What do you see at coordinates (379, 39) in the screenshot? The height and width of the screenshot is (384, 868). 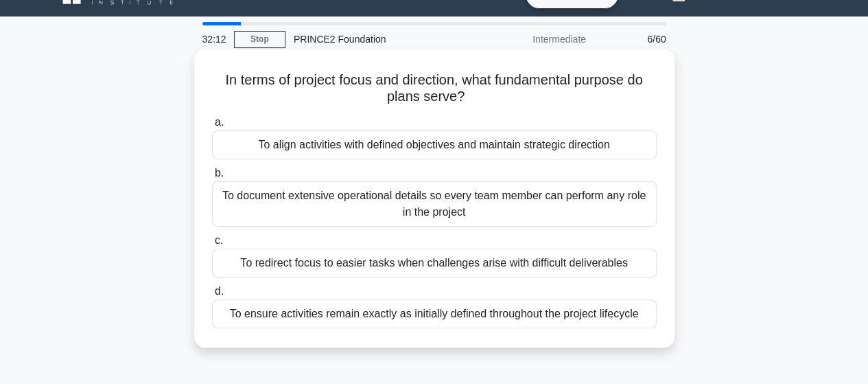 I see `div: PRINCE2 Foundation` at bounding box center [379, 39].